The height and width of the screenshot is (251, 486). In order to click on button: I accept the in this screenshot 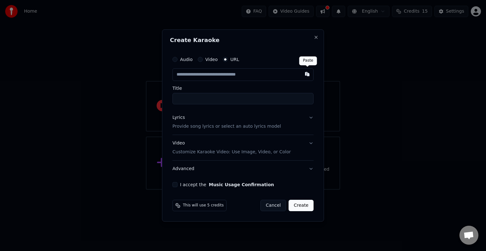, I will do `click(241, 185)`.